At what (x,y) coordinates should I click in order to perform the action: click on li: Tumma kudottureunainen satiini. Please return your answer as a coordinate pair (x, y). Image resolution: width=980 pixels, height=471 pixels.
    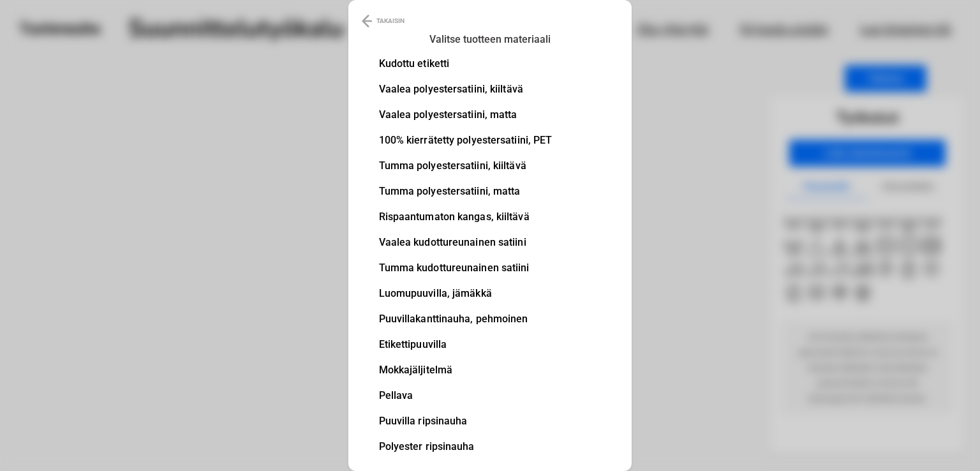
    Looking at the image, I should click on (466, 268).